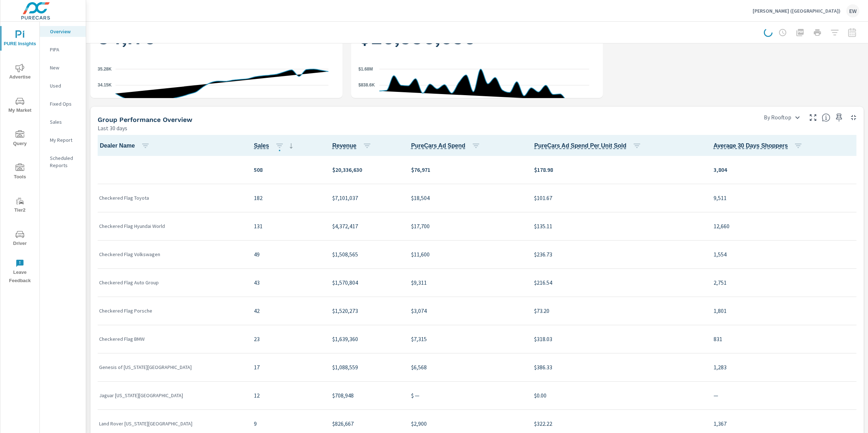 This screenshot has width=868, height=433. I want to click on p: Scheduled Reports, so click(65, 162).